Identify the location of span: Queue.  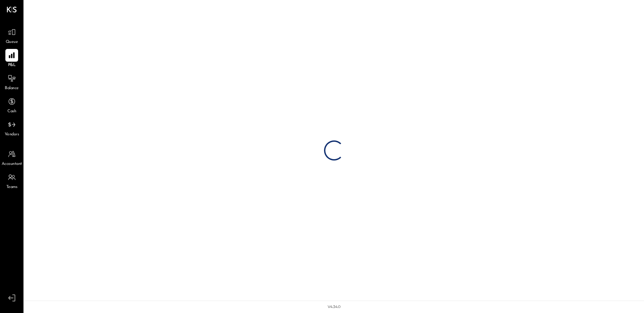
(12, 42).